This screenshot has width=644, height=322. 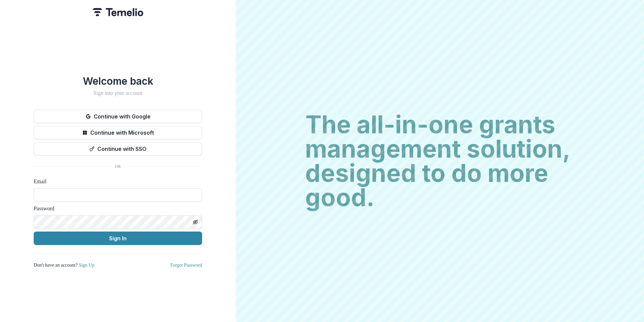 I want to click on button: Continue with Google, so click(x=118, y=116).